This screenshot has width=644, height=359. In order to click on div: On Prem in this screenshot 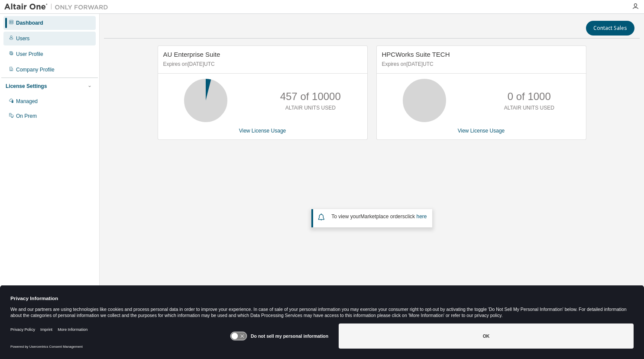, I will do `click(26, 116)`.